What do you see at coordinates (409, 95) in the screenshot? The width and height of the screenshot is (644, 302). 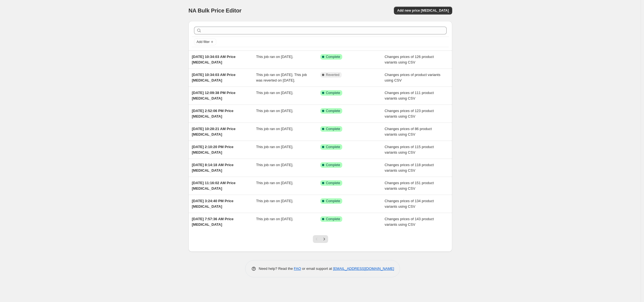 I see `span: Changes prices of 111 product variants using CSV` at bounding box center [409, 95].